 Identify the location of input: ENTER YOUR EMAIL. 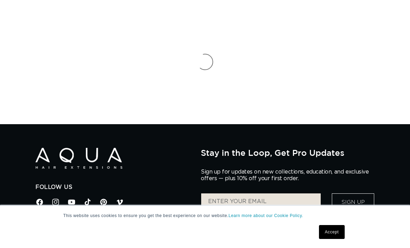
(261, 202).